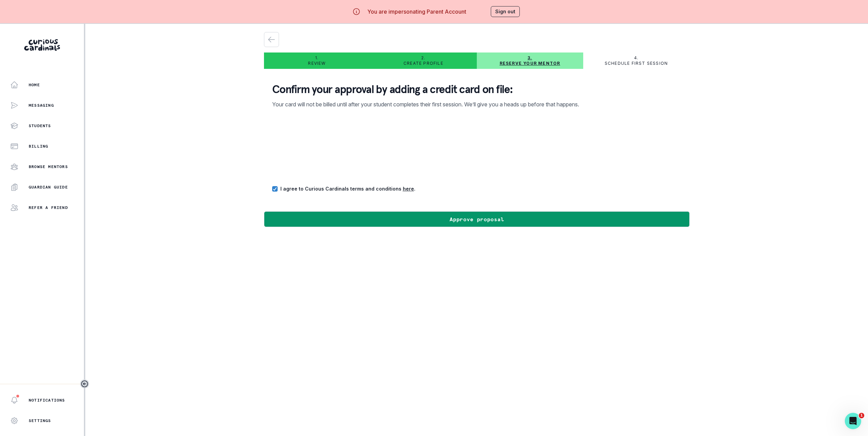 The image size is (868, 436). I want to click on p: Your card will not be billed until after your student completes their first session. We’ll give y..., so click(477, 104).